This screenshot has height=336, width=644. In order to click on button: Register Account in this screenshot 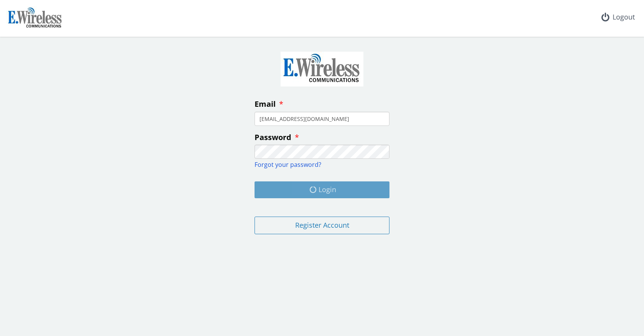, I will do `click(322, 226)`.